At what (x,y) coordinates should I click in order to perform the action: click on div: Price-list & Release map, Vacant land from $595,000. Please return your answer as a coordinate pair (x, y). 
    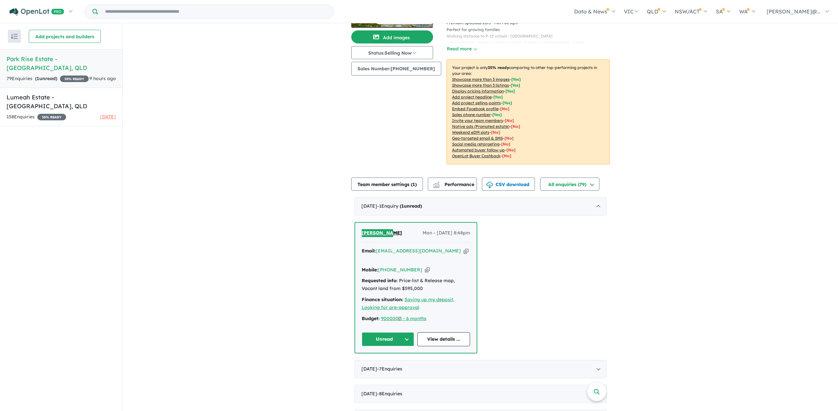
    Looking at the image, I should click on (416, 285).